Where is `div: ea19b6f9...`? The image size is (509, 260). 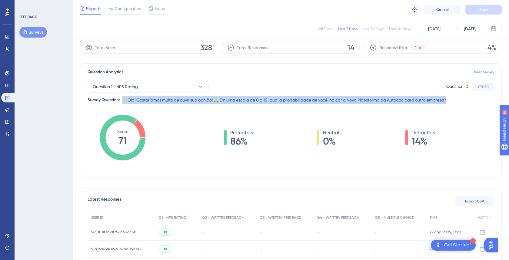 div: ea19b6f9... is located at coordinates (483, 87).